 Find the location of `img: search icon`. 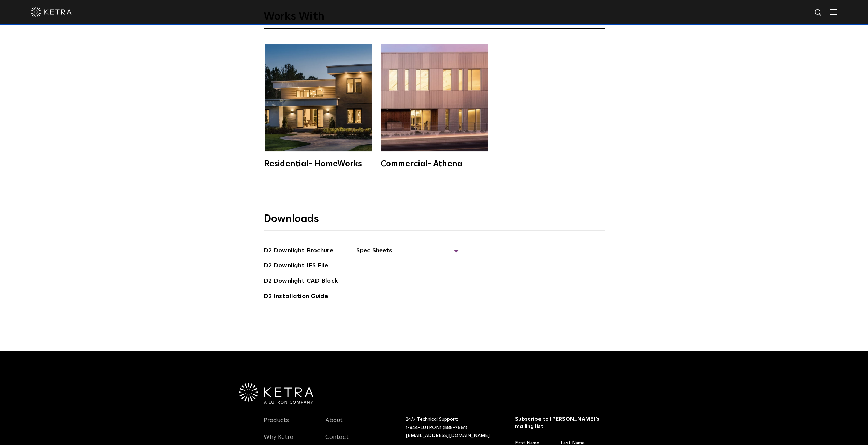

img: search icon is located at coordinates (818, 13).